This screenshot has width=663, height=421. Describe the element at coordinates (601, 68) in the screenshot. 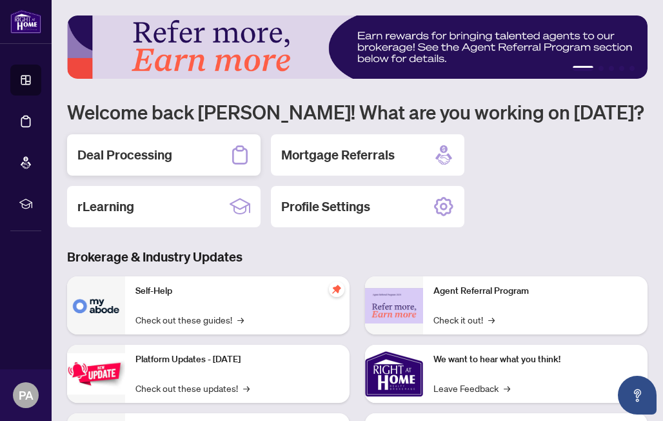

I see `button: 2` at that location.